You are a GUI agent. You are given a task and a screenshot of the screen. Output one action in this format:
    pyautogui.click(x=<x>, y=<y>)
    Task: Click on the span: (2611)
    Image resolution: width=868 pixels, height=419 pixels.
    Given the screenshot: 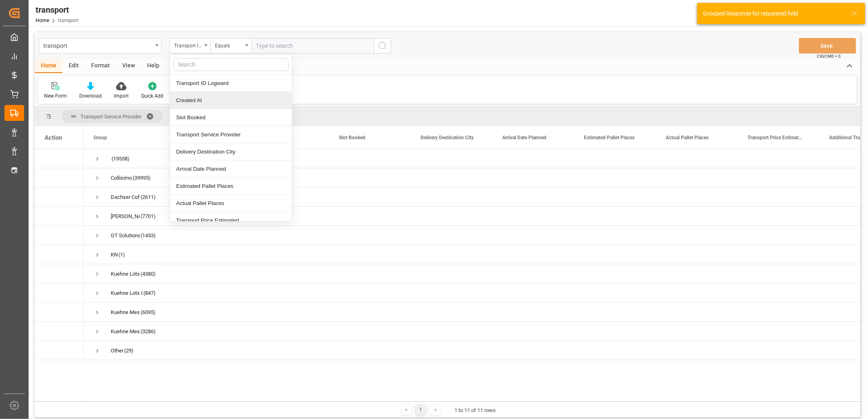 What is the action you would take?
    pyautogui.click(x=148, y=198)
    